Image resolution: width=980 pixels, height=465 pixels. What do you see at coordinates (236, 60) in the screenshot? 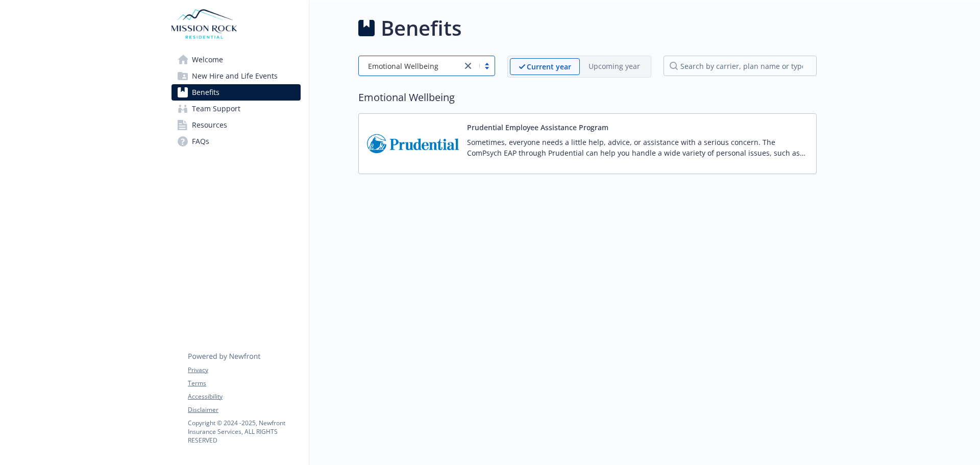
I see `a: Welcome` at bounding box center [236, 60].